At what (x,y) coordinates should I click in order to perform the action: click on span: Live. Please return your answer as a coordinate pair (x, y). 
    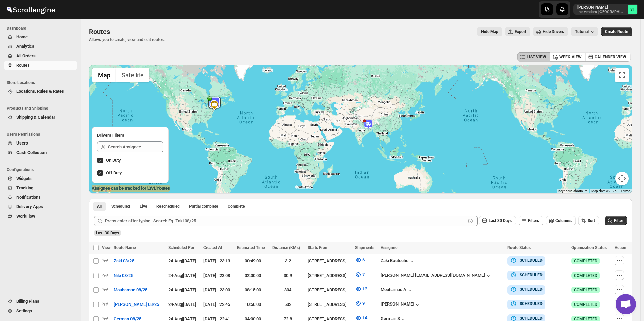
    Looking at the image, I should click on (143, 206).